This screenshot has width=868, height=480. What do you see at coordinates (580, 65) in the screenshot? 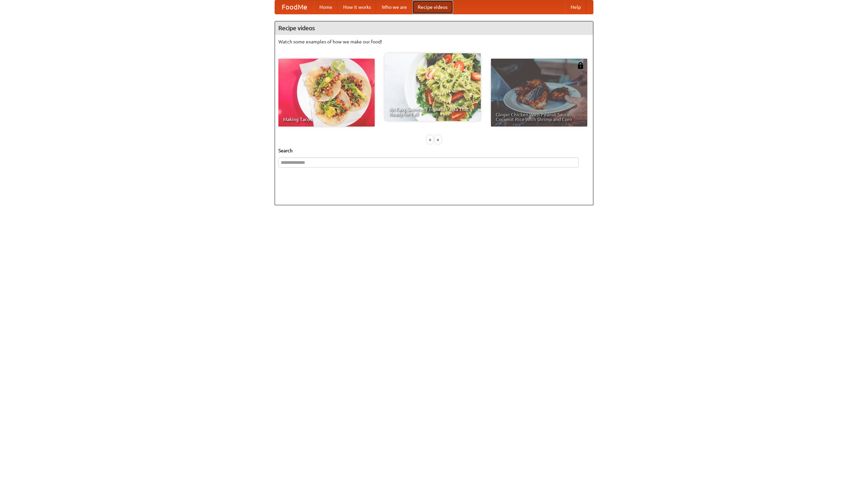
I see `img: 483408.png` at bounding box center [580, 65].